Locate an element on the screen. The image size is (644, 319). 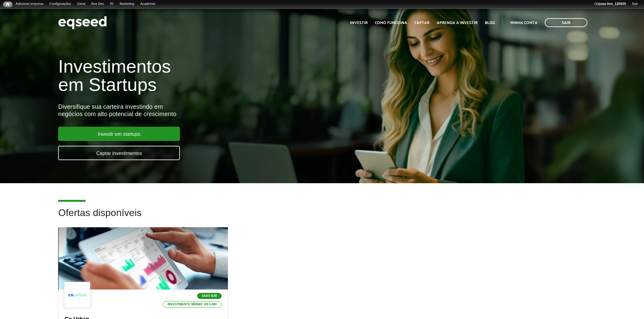
a: Academia is located at coordinates (148, 4).